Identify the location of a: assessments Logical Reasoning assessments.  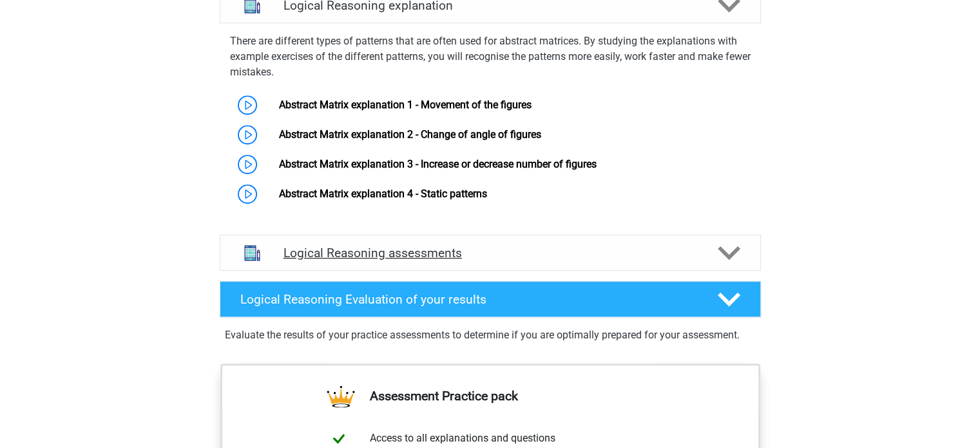
(490, 253).